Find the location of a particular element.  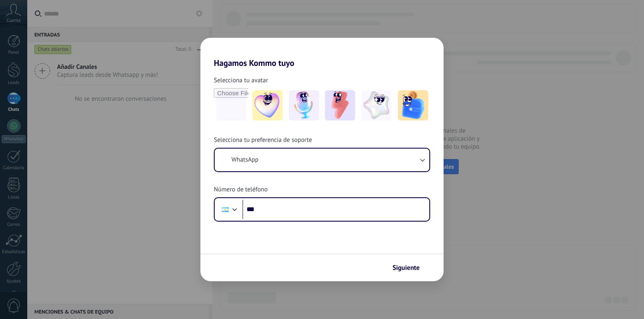

span: Número de teléfono is located at coordinates (241, 190).